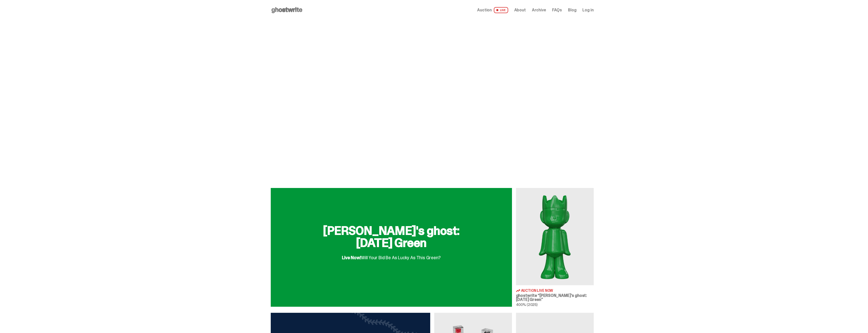  What do you see at coordinates (493, 10) in the screenshot?
I see `a: Auction LIVE` at bounding box center [493, 10].